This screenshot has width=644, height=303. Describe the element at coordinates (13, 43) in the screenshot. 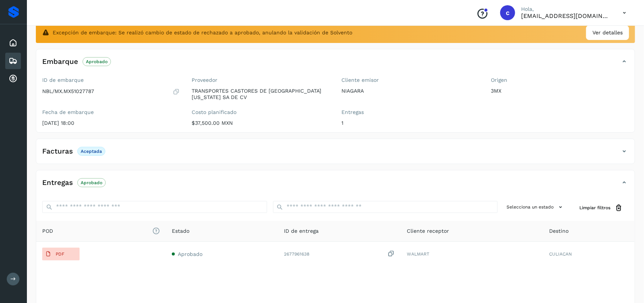

I see `div: Inicio` at that location.